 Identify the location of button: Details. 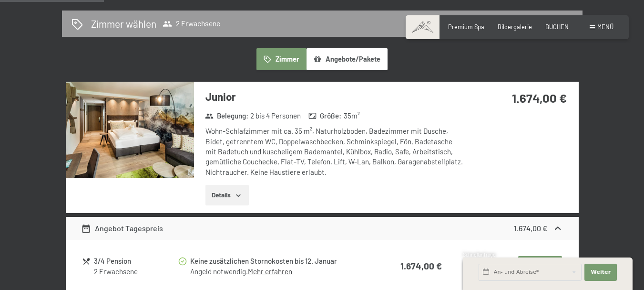
(227, 195).